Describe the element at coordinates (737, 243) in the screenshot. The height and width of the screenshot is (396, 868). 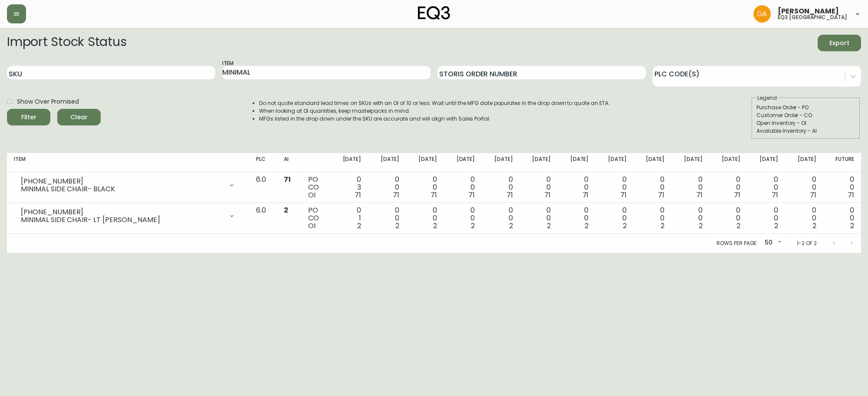
I see `p: Rows per page:` at that location.